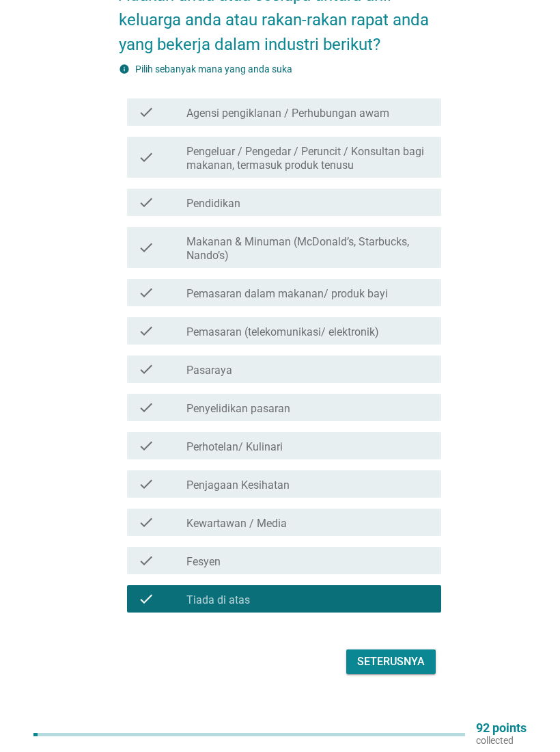 The image size is (560, 752). Describe the element at coordinates (124, 69) in the screenshot. I see `i: info` at that location.